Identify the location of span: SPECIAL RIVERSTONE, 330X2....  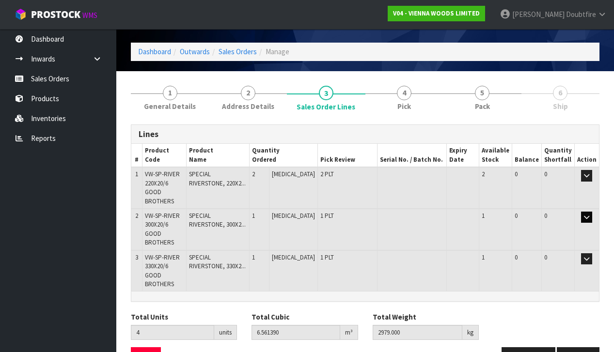
(217, 262).